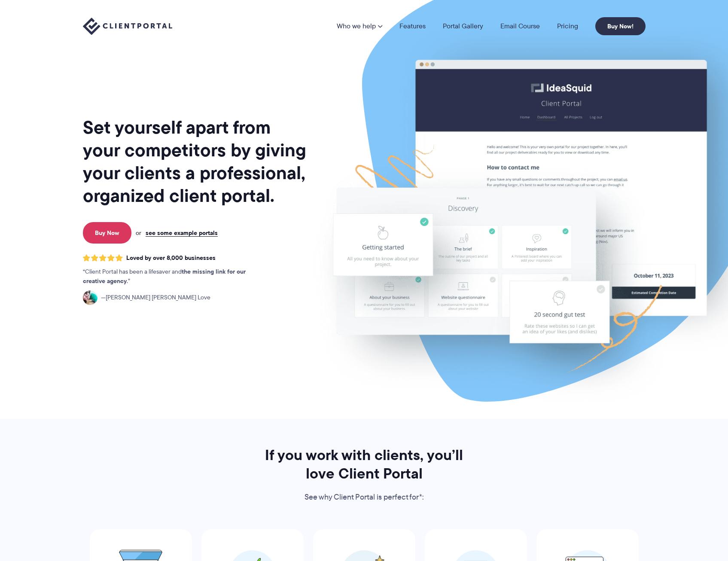 The height and width of the screenshot is (561, 728). I want to click on h1: Set yourself apart from your competitors by giving your clients a professional, organized client ..., so click(195, 162).